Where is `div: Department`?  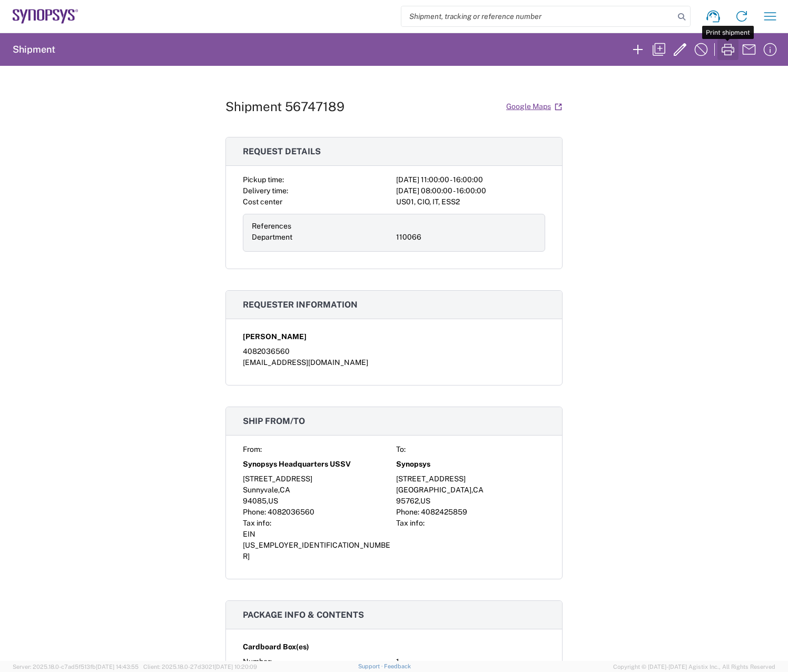
div: Department is located at coordinates (322, 237).